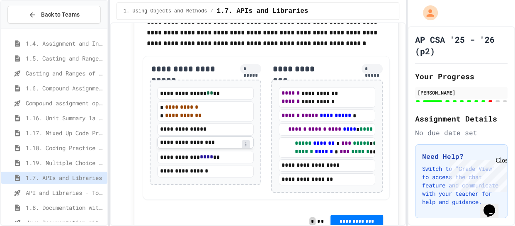 The height and width of the screenshot is (226, 515). Describe the element at coordinates (65, 73) in the screenshot. I see `span: Casting and Ranges of variables - Quiz` at that location.